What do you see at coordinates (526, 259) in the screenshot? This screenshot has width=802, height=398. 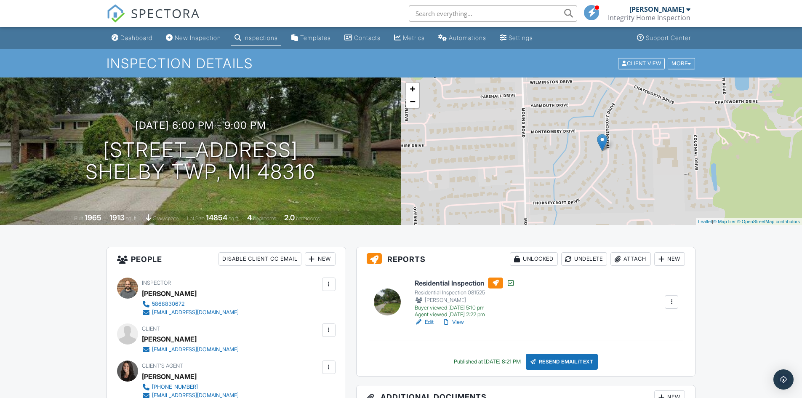 I see `h3: Reports` at bounding box center [526, 259].